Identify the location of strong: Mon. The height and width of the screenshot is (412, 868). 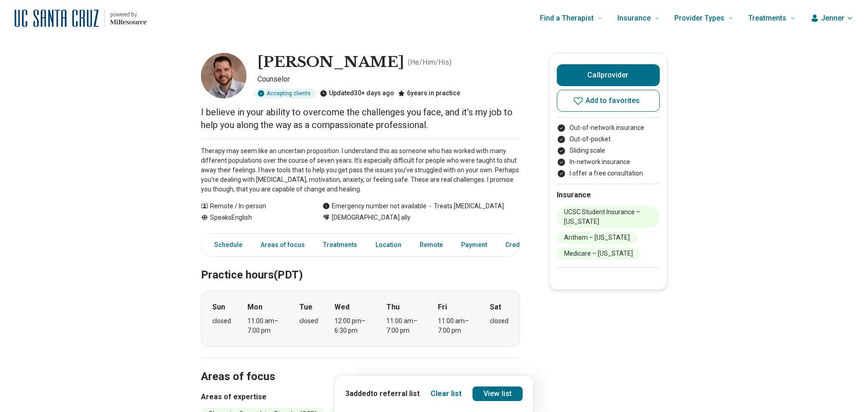
(255, 307).